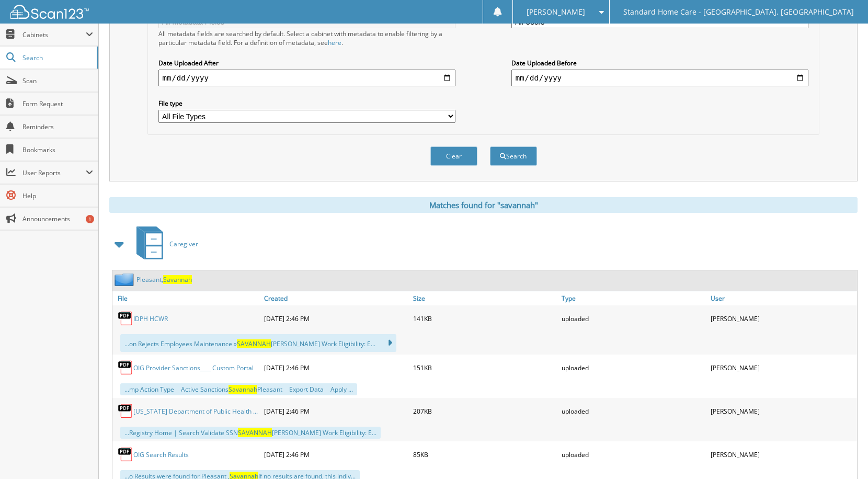 This screenshot has width=868, height=479. What do you see at coordinates (334, 42) in the screenshot?
I see `a: here` at bounding box center [334, 42].